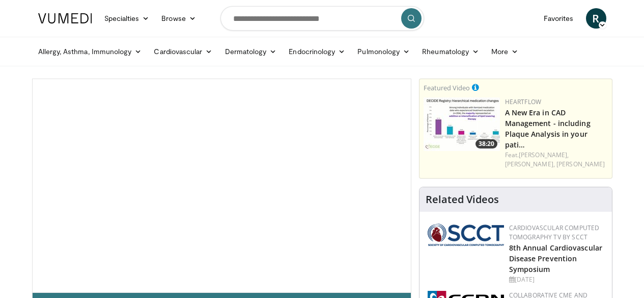  Describe the element at coordinates (597, 18) in the screenshot. I see `a: R` at that location.